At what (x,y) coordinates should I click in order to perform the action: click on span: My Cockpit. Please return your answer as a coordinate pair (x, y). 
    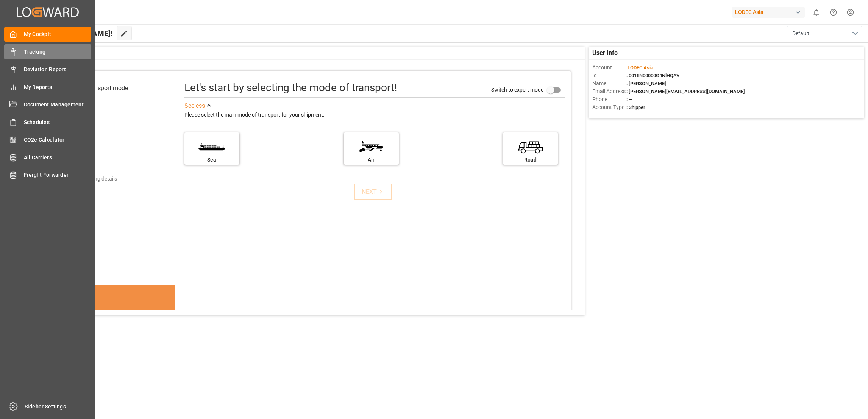
    Looking at the image, I should click on (58, 34).